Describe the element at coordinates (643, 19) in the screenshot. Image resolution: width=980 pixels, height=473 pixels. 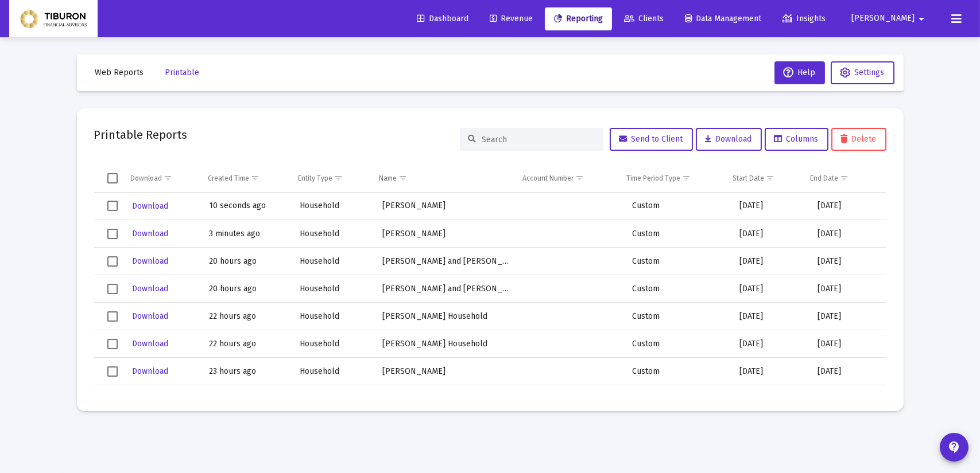
I see `span: Clients` at that location.